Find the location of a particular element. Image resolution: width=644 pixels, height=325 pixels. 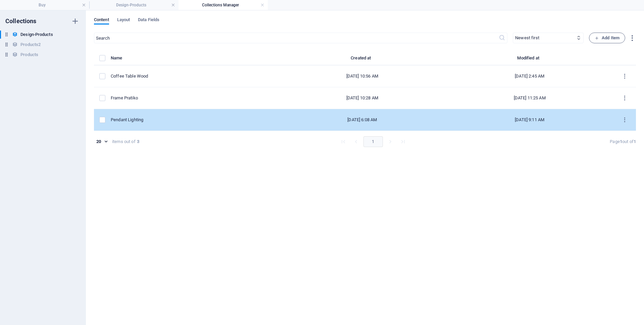

h4: Collections Manager is located at coordinates (223, 5).